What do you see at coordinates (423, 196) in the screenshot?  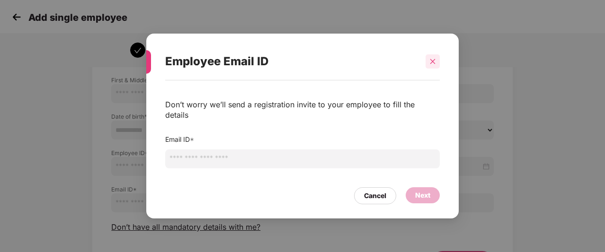 I see `div: Next` at bounding box center [423, 196].